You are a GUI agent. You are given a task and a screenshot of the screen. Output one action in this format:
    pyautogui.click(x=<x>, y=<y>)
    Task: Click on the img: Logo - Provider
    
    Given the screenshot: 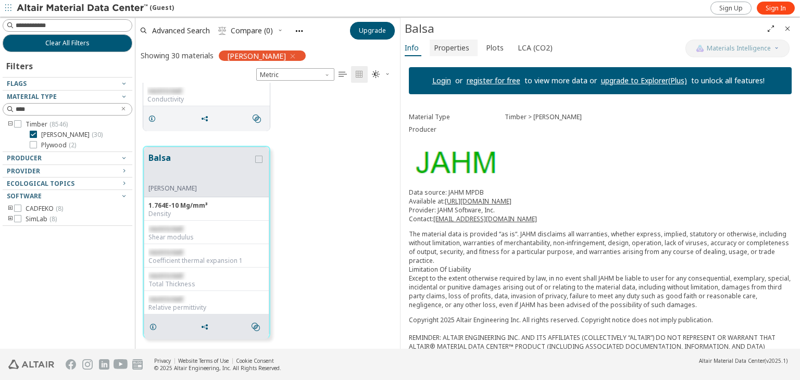 What is the action you would take?
    pyautogui.click(x=455, y=162)
    